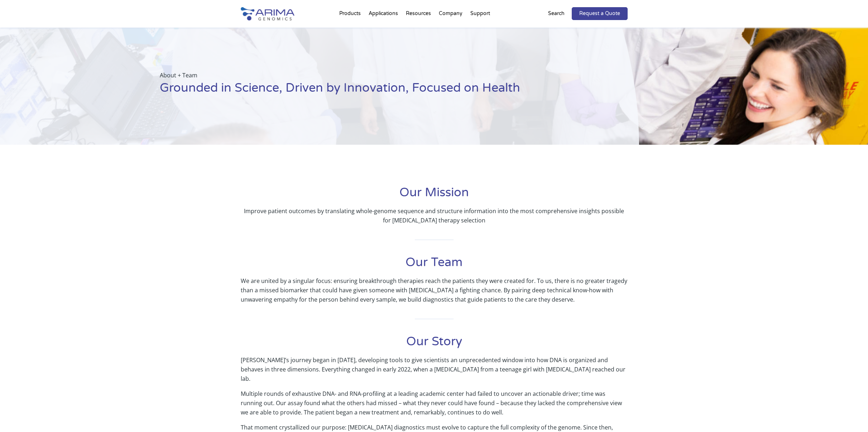 This screenshot has width=868, height=432. What do you see at coordinates (556, 14) in the screenshot?
I see `p: Search` at bounding box center [556, 14].